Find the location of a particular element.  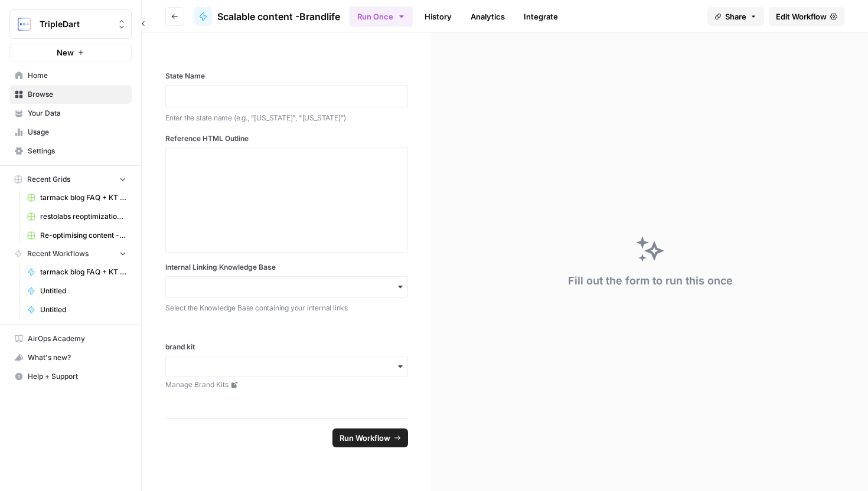

span: Recent Workflows is located at coordinates (58, 254).